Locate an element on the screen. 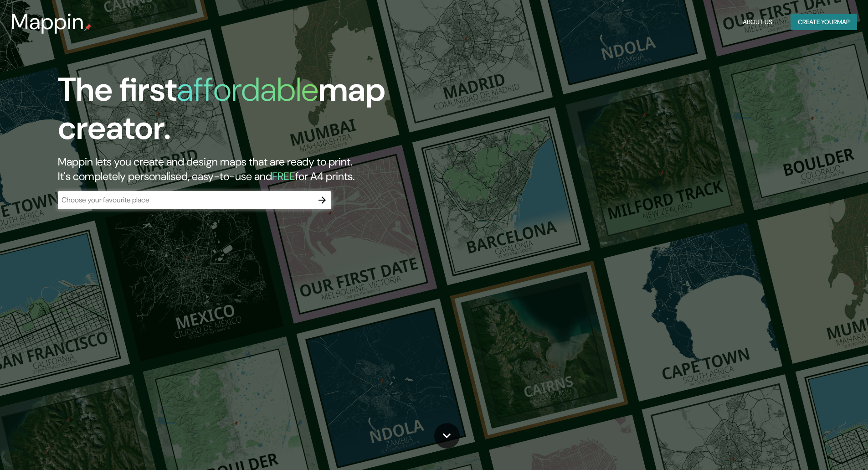 This screenshot has width=868, height=470. h1: The first map creator. is located at coordinates (275, 112).